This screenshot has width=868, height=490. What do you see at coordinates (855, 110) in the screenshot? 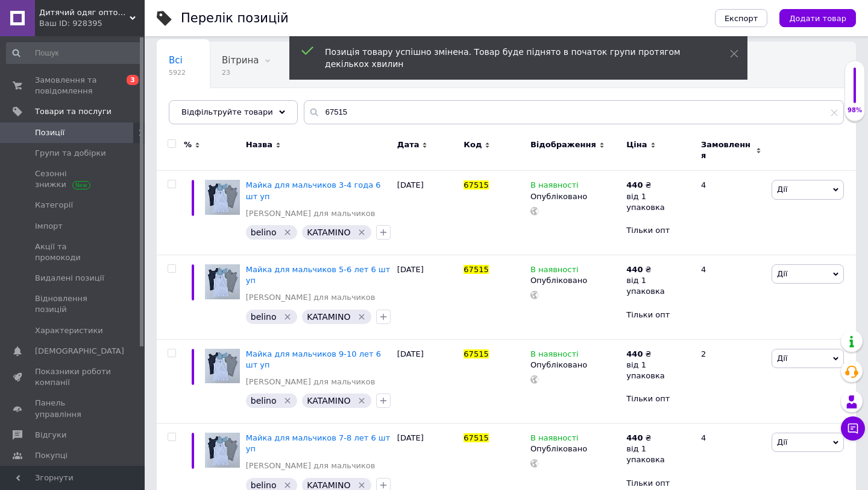
I see `div: 98%` at bounding box center [855, 110].